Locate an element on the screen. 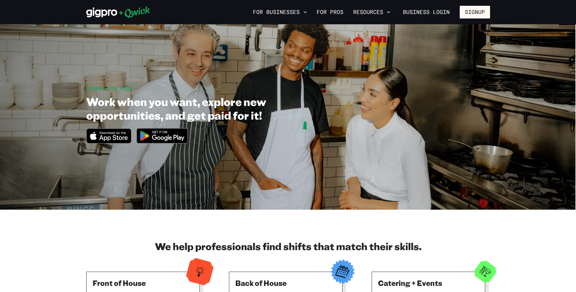 The height and width of the screenshot is (292, 576). button: Resources is located at coordinates (372, 12).